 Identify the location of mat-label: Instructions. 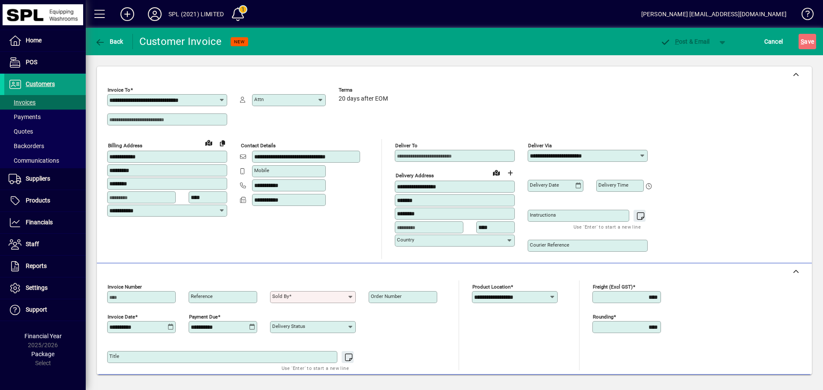
(542, 215).